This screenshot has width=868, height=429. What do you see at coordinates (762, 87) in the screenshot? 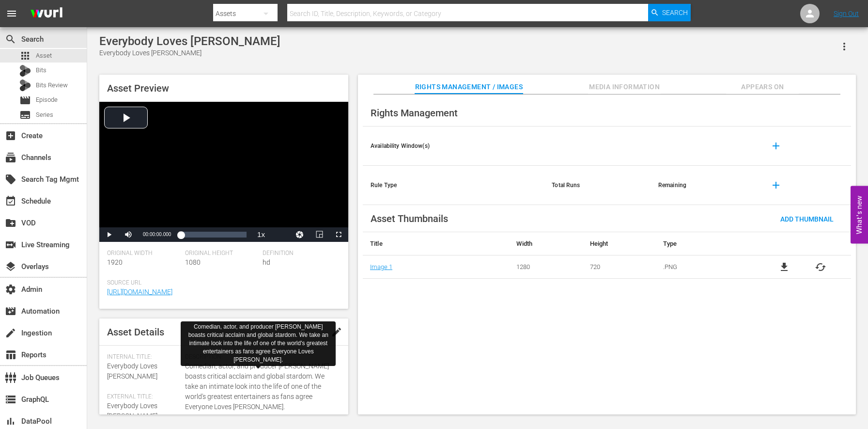
I see `span: Appears On` at bounding box center [762, 87].